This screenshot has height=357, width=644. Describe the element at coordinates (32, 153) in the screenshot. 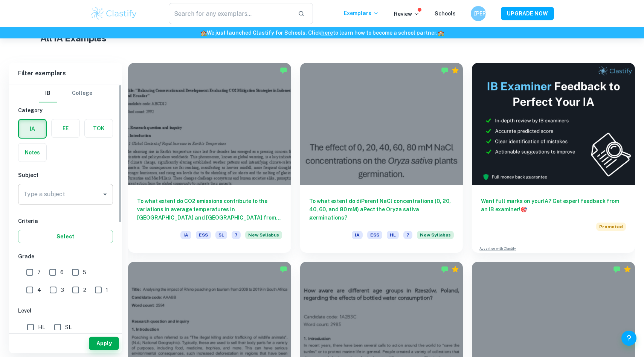

I see `button: Notes` at that location.